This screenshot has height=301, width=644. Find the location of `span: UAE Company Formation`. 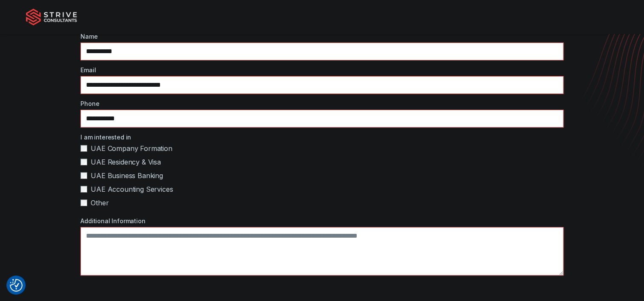

span: UAE Company Formation is located at coordinates (132, 148).